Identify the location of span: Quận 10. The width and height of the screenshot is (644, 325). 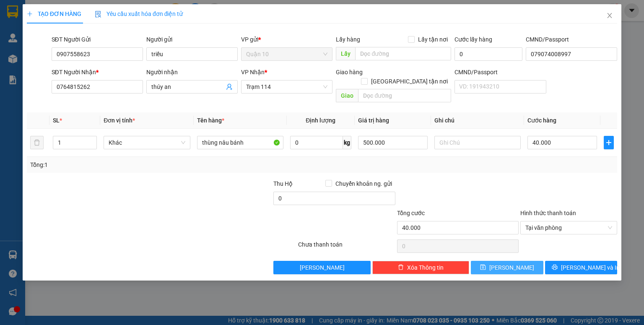
(287, 54).